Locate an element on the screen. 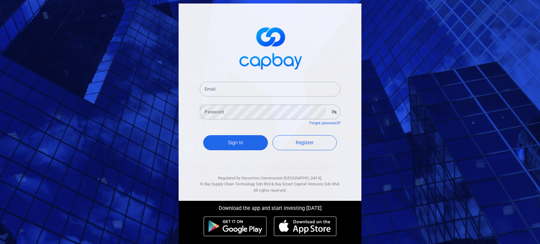 The image size is (540, 244). a: Forgot password? is located at coordinates (325, 123).